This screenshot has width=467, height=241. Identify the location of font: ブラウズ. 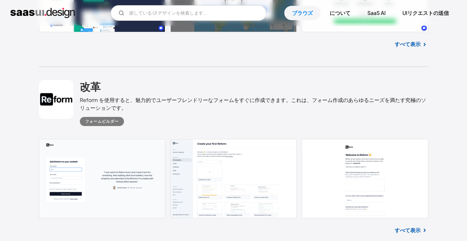
(302, 13).